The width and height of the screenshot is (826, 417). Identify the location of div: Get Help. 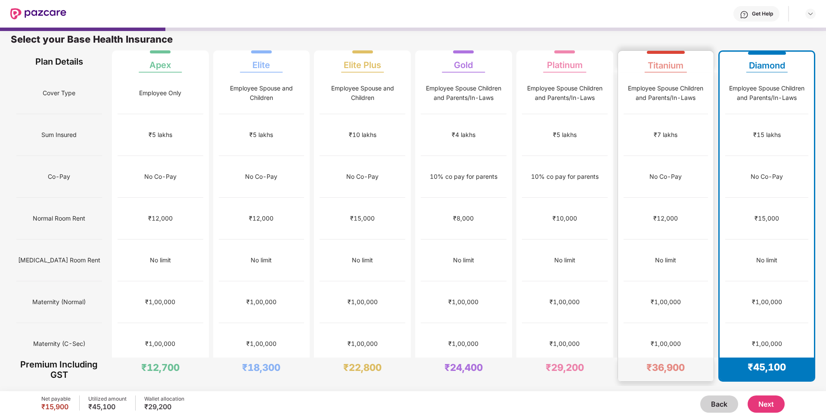
(762, 14).